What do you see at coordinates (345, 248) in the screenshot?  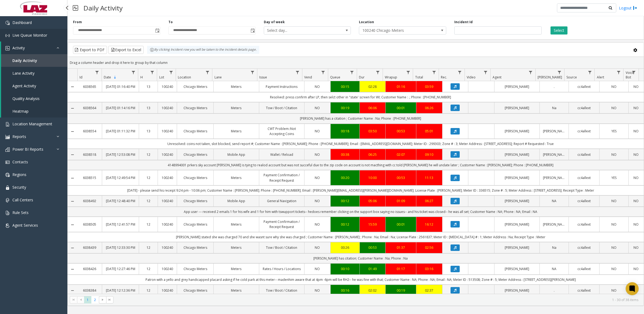 I see `a: 00:26` at bounding box center [345, 248].